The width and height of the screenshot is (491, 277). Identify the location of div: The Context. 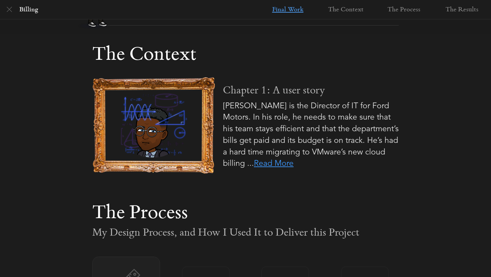
(246, 55).